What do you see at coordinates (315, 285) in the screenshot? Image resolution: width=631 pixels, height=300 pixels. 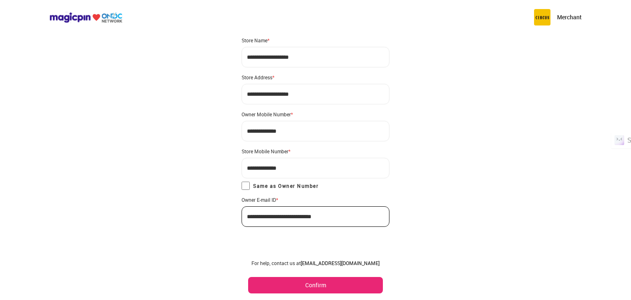 I see `button: Confirm` at bounding box center [315, 285].